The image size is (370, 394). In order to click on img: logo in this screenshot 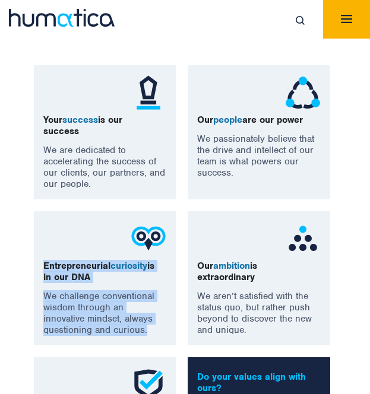, I will do `click(62, 18)`.